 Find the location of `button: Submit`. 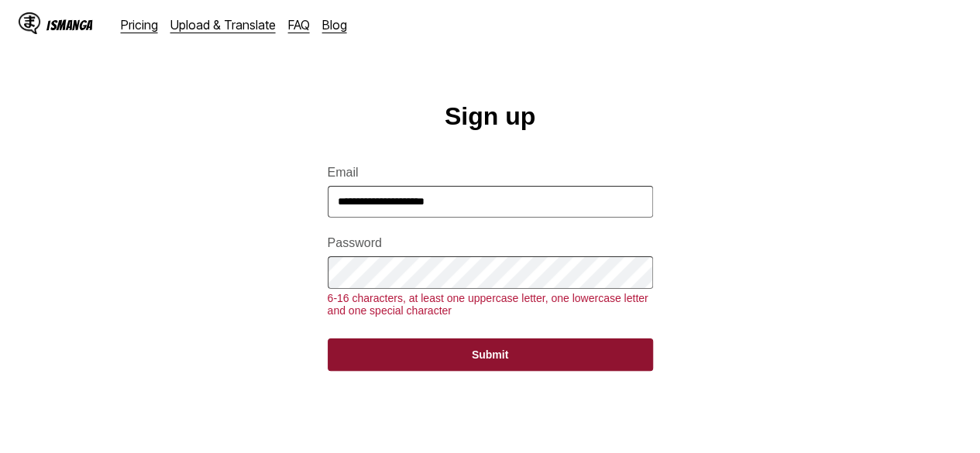

button: Submit is located at coordinates (490, 355).